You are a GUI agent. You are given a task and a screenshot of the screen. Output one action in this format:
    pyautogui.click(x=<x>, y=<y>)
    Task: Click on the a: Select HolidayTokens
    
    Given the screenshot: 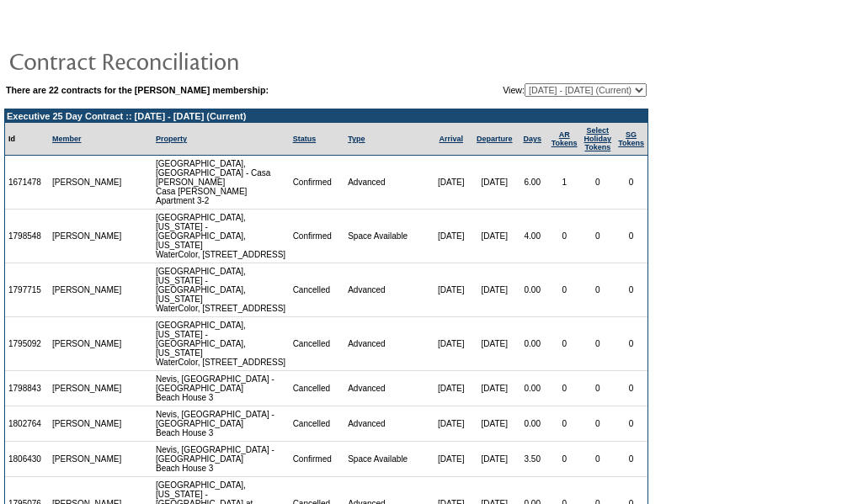 What is the action you would take?
    pyautogui.click(x=598, y=139)
    